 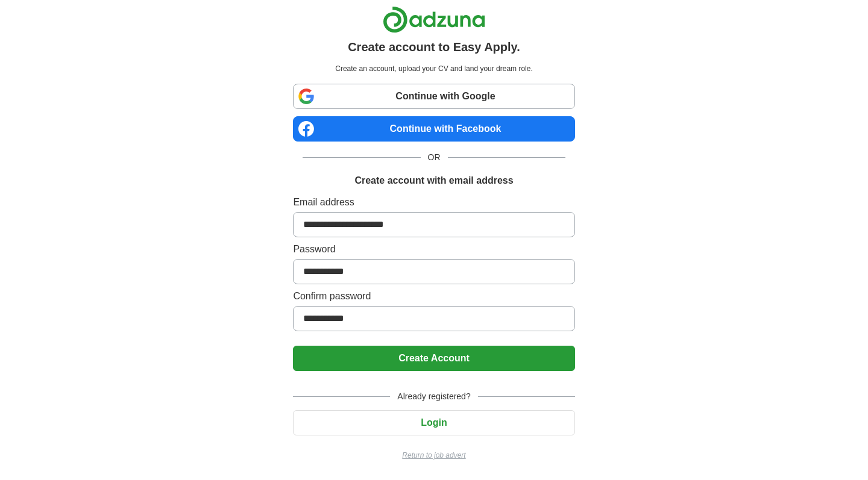 What do you see at coordinates (433, 129) in the screenshot?
I see `a: Continue with Facebook` at bounding box center [433, 129].